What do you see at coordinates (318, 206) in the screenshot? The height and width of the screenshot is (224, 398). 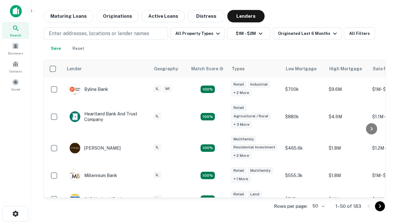 I see `div: 50` at bounding box center [318, 206].